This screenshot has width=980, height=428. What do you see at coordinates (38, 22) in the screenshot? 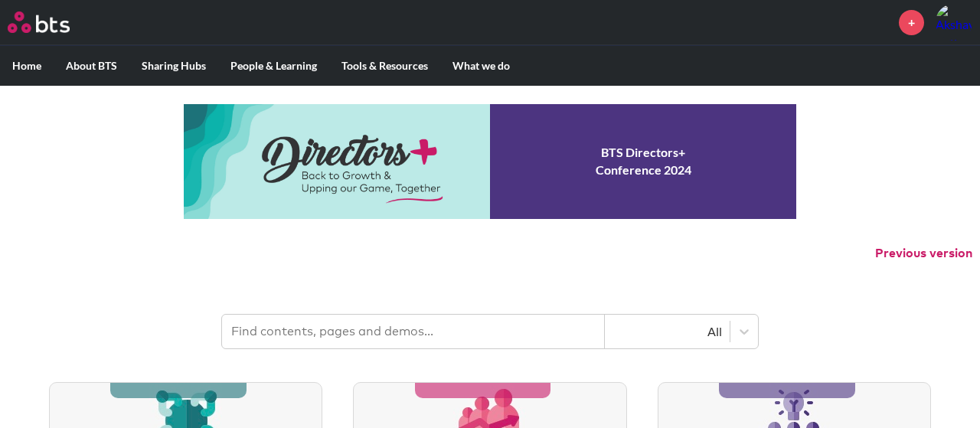
I see `img: BTS Logo` at bounding box center [38, 22].